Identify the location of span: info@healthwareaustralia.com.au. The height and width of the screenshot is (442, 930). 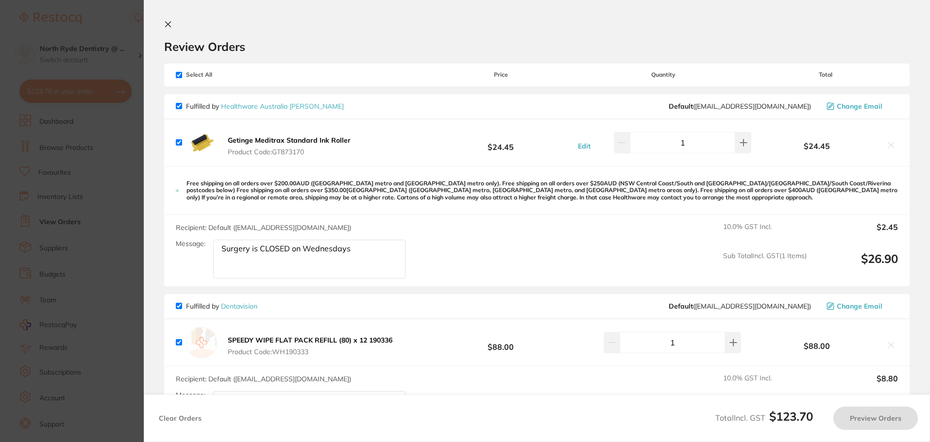
(739, 106).